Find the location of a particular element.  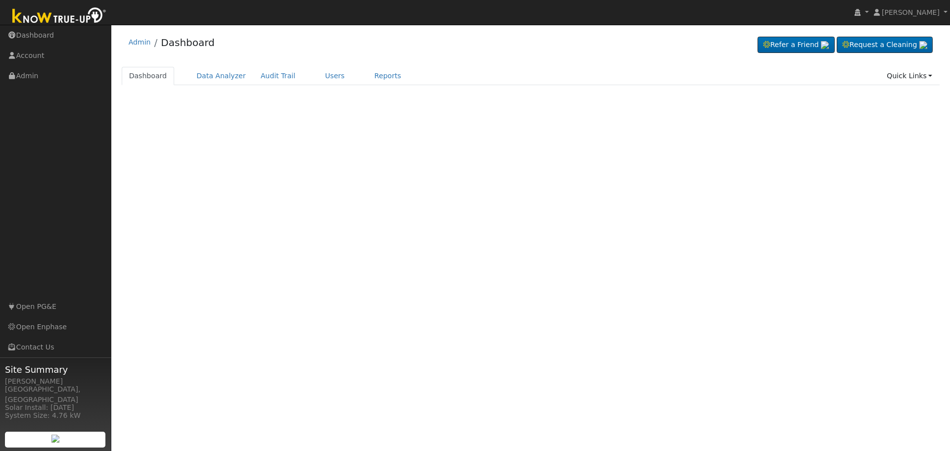

img: Know True-Up is located at coordinates (59, 16).